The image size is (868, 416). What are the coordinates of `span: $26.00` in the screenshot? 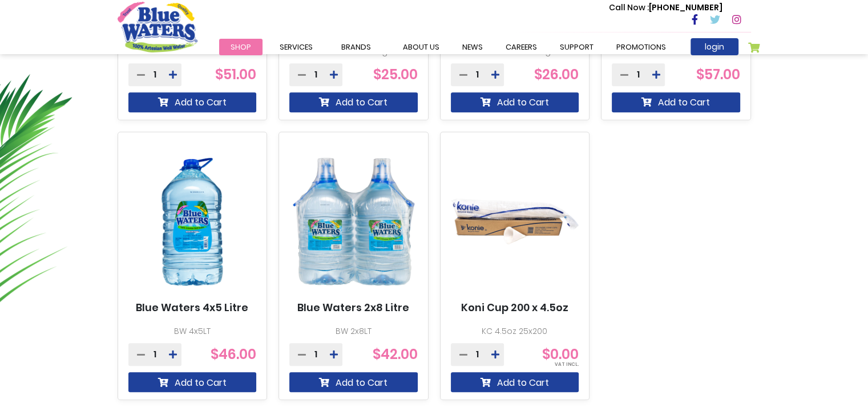 It's located at (556, 74).